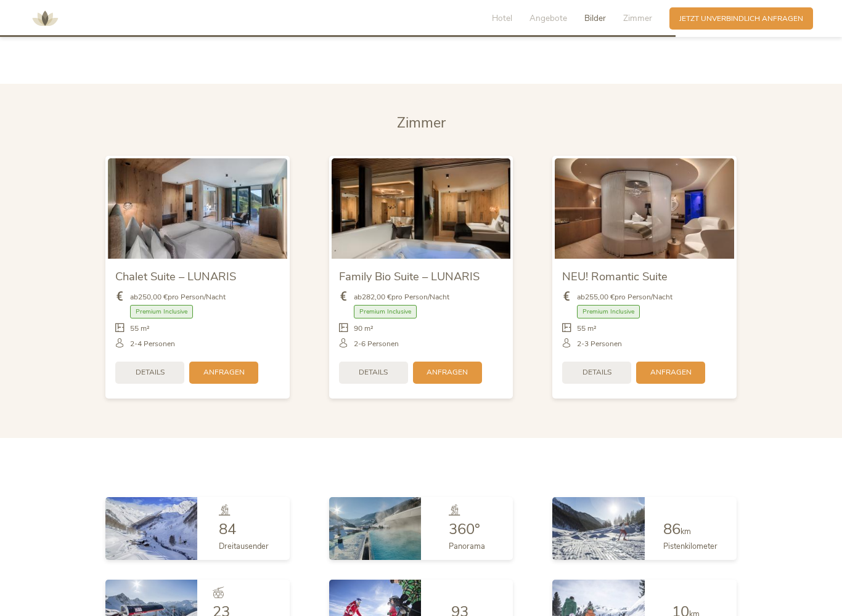  Describe the element at coordinates (197, 208) in the screenshot. I see `img: Chalet Suite – LUNARIS` at that location.